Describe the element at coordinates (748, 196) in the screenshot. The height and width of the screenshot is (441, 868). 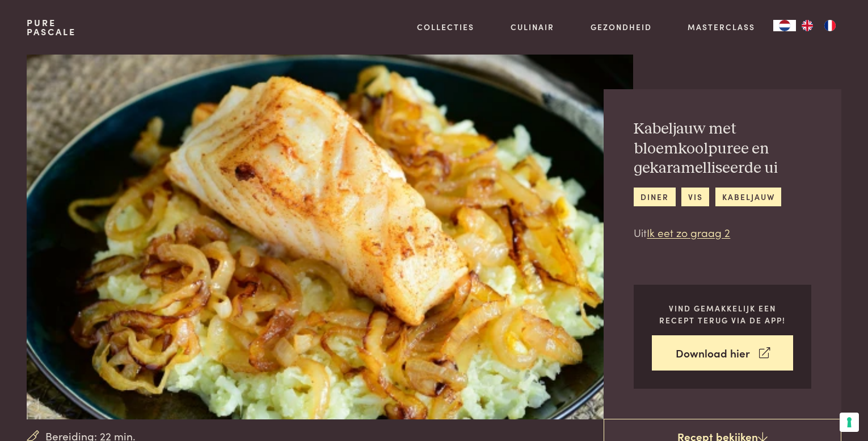
I see `a: kabeljauw` at that location.